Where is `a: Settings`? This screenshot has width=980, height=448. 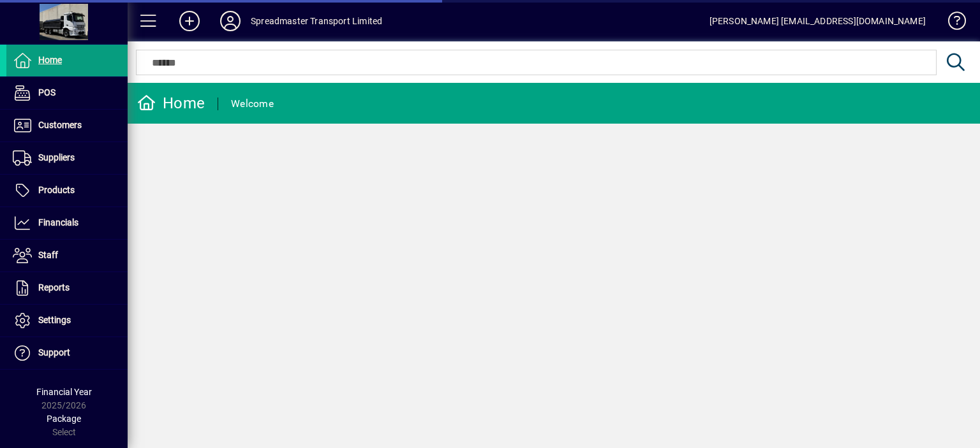 a: Settings is located at coordinates (67, 321).